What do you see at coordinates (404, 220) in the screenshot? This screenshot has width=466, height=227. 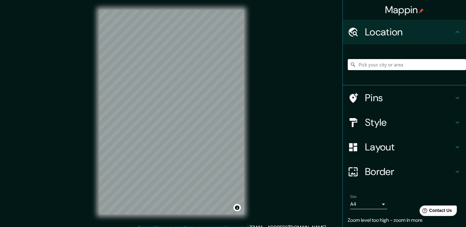 I see `p: Zoom level too high - zoom in more` at bounding box center [404, 220].